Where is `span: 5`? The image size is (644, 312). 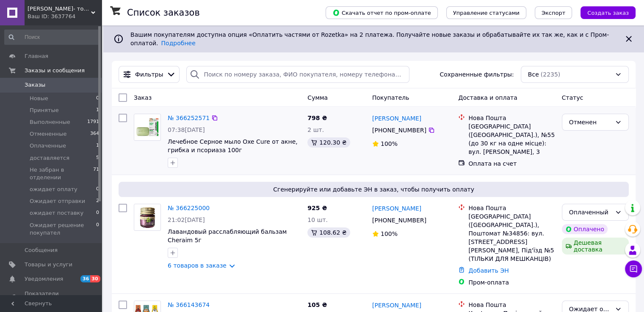
span: 5 is located at coordinates (97, 158).